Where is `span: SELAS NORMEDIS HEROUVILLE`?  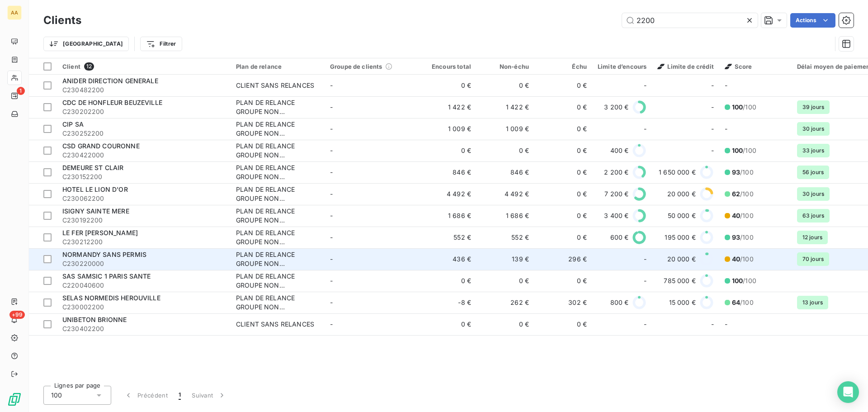 span: SELAS NORMEDIS HEROUVILLE is located at coordinates (112, 298).